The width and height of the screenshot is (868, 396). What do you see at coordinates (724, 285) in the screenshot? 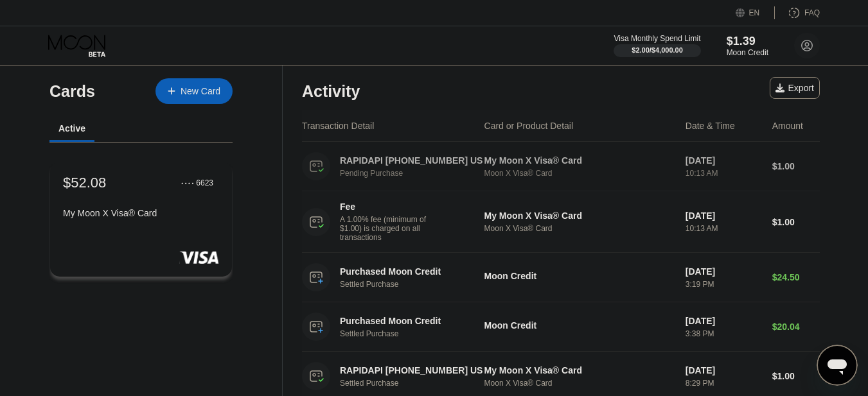
I see `div: 3:19 PM` at bounding box center [724, 285].